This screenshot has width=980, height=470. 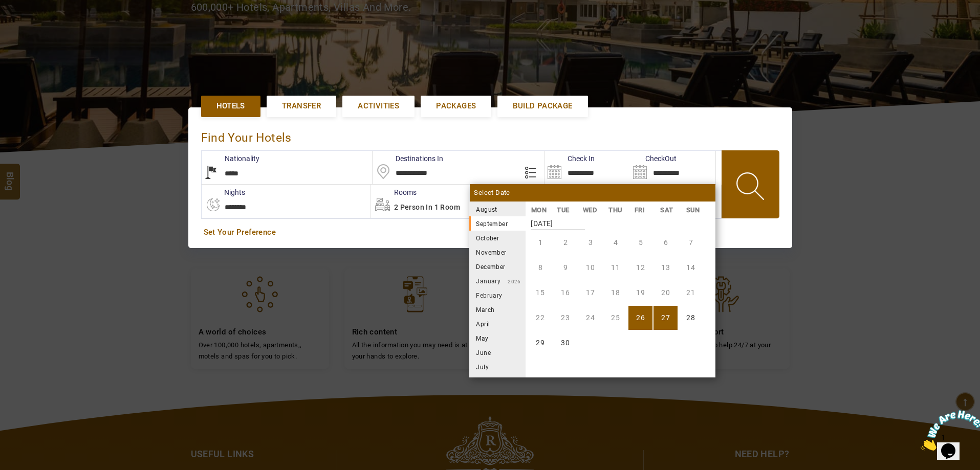 I want to click on span: Activities, so click(x=378, y=105).